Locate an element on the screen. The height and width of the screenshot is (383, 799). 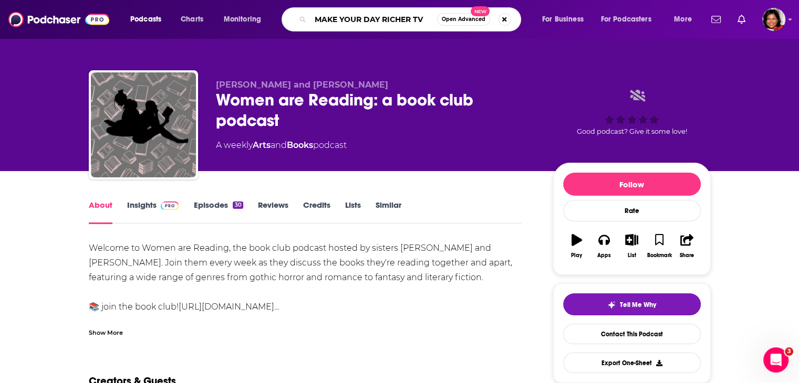
button: Play is located at coordinates (577, 246).